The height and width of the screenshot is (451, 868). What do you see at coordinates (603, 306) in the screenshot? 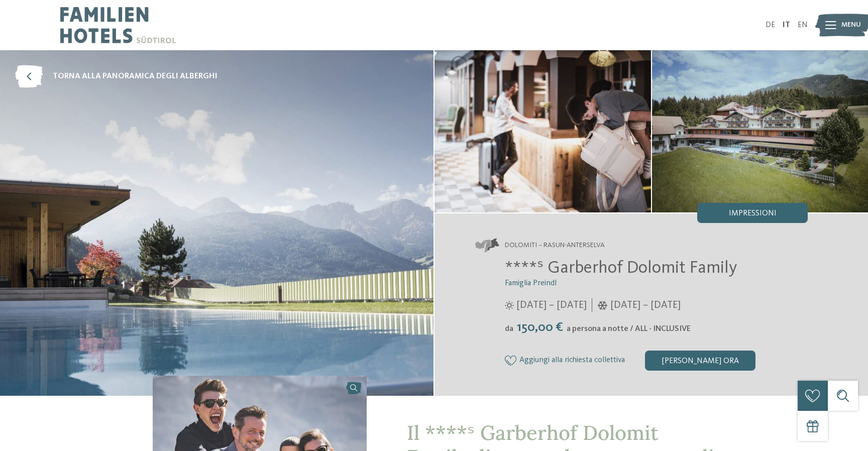
I see `i: Orari d'apertura inverno` at bounding box center [603, 306].